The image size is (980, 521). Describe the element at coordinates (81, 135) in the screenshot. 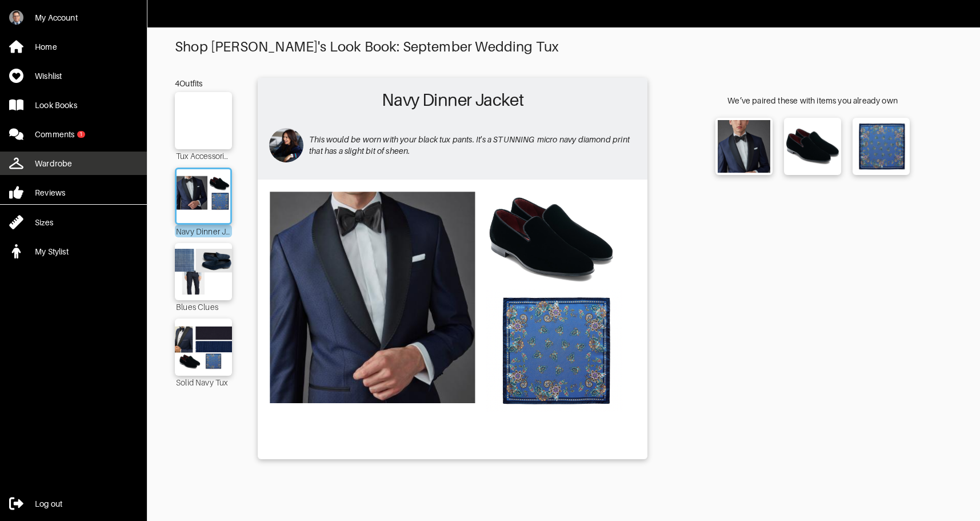

I see `div: 1` at that location.